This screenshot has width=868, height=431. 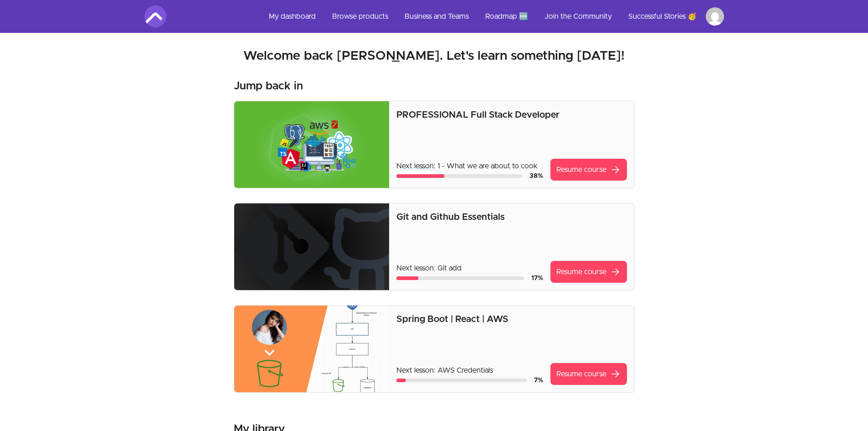 I want to click on span: 38 %, so click(x=536, y=176).